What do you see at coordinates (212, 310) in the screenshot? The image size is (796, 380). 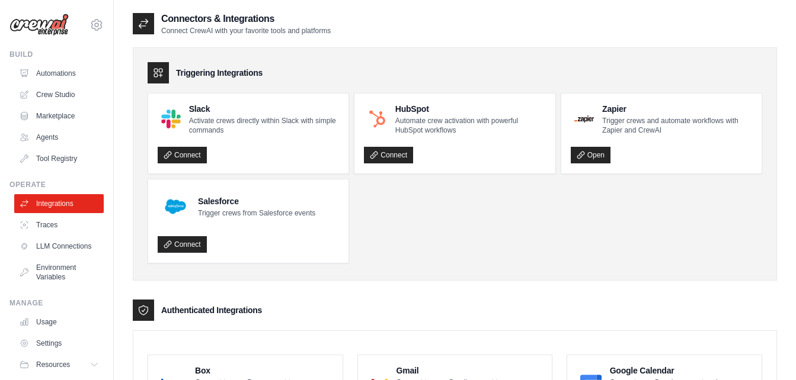 I see `h3: Authenticated Integrations` at bounding box center [212, 310].